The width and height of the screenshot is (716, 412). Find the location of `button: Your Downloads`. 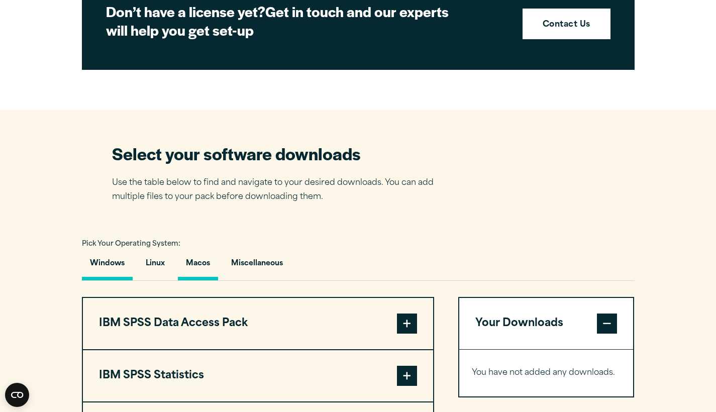

button: Your Downloads is located at coordinates (546, 324).